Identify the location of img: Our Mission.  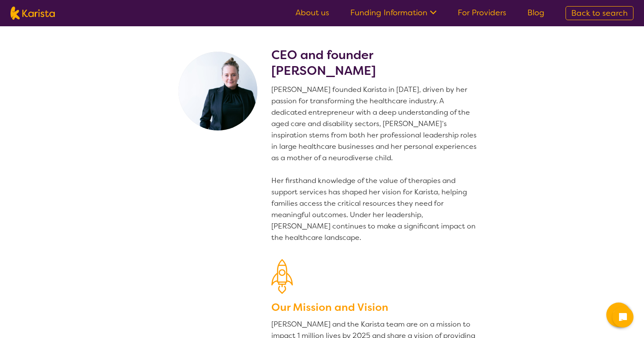
(282, 276).